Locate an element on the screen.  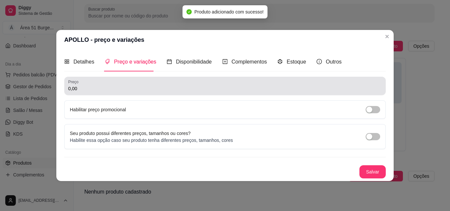
span: tags is located at coordinates (108, 62).